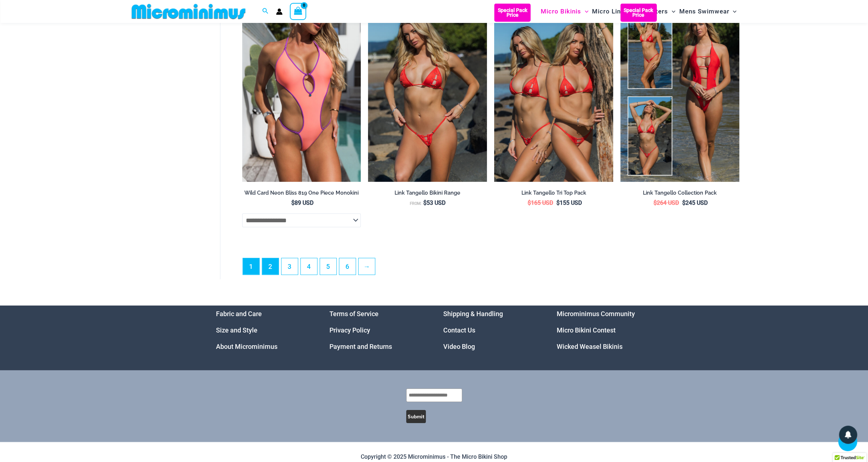 The width and height of the screenshot is (868, 462). Describe the element at coordinates (301, 193) in the screenshot. I see `h2: Wild Card Neon Bliss 819 One Piece Monokini` at that location.